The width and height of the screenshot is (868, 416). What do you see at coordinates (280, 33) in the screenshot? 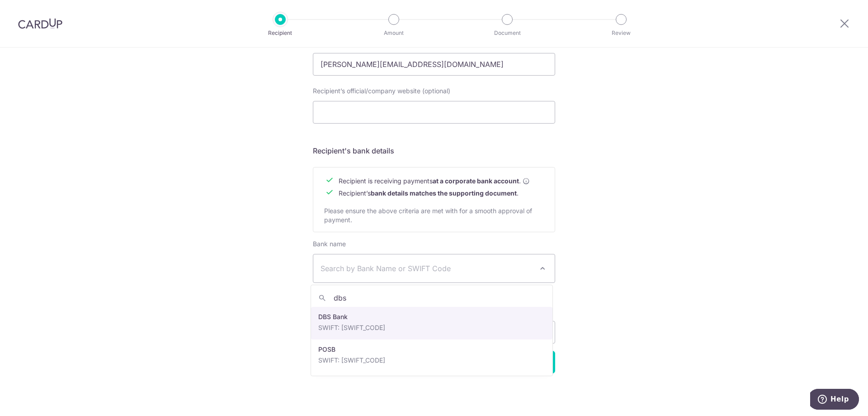
I see `p: Recipient` at bounding box center [280, 33].